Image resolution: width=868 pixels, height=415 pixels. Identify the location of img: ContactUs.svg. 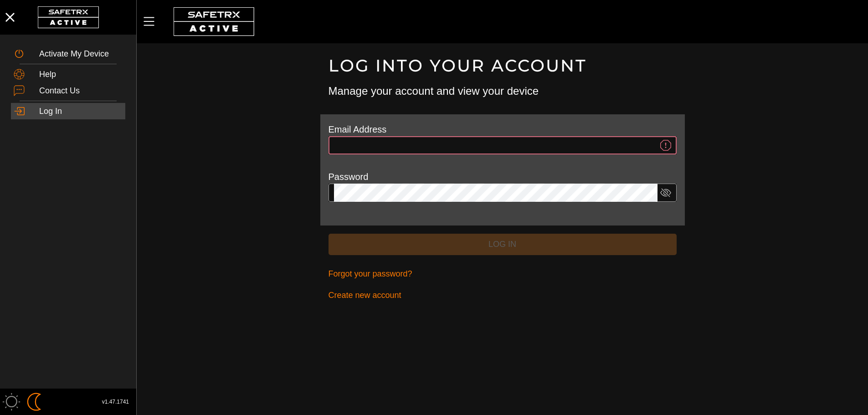
(19, 90).